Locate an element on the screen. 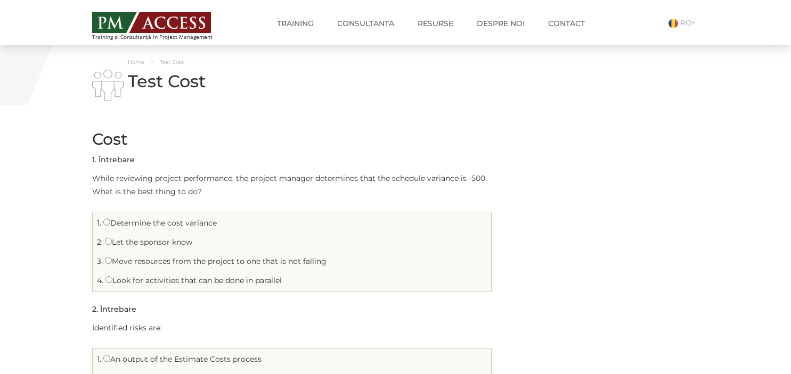  label: Look for activities that can be done in parallel is located at coordinates (193, 281).